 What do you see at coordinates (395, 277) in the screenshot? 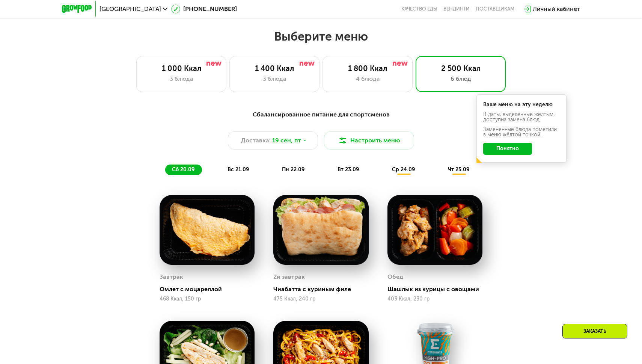
I see `div: Обед` at bounding box center [395, 277].